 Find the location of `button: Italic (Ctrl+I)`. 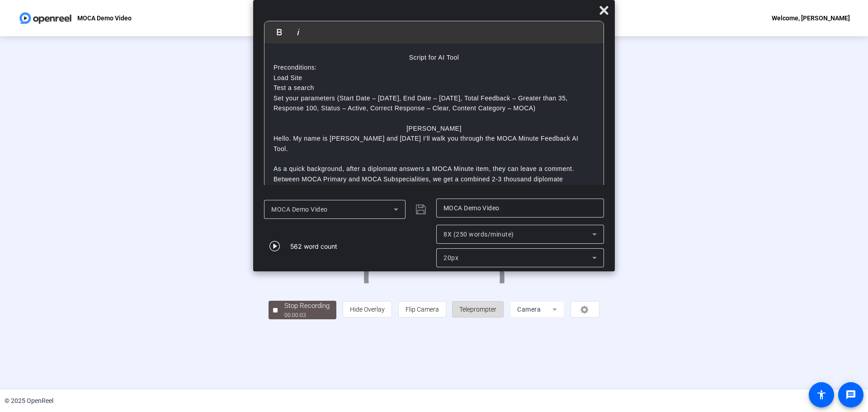

button: Italic (Ctrl+I) is located at coordinates (298, 32).